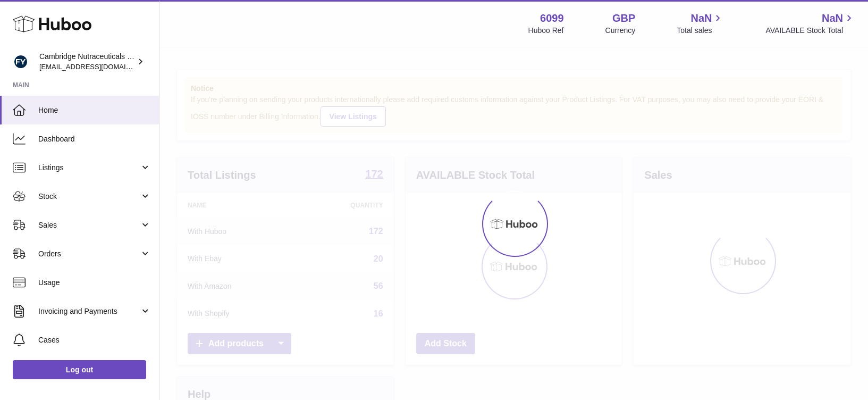 The image size is (868, 400). What do you see at coordinates (89, 225) in the screenshot?
I see `span: Sales` at bounding box center [89, 225].